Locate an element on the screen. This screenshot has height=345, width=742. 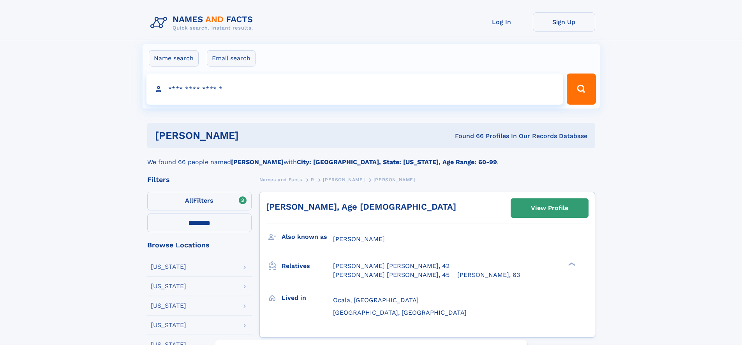
a: View Profile is located at coordinates (550, 208).